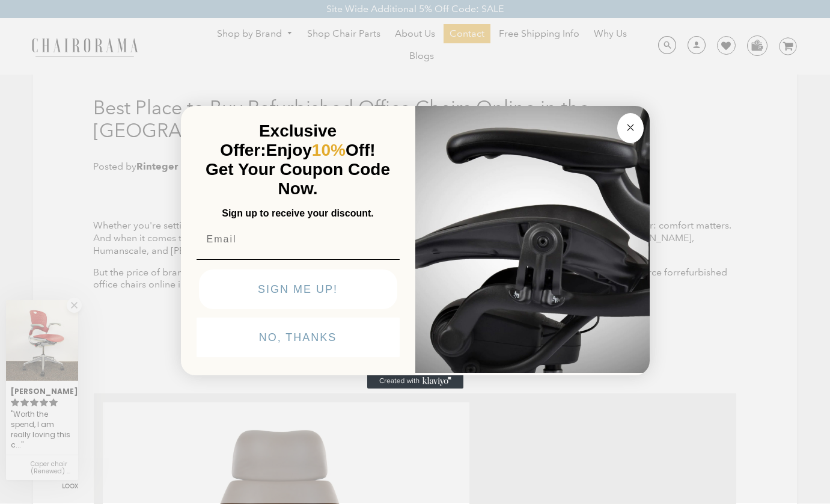  What do you see at coordinates (630, 128) in the screenshot?
I see `button: Close dialog` at bounding box center [630, 128].